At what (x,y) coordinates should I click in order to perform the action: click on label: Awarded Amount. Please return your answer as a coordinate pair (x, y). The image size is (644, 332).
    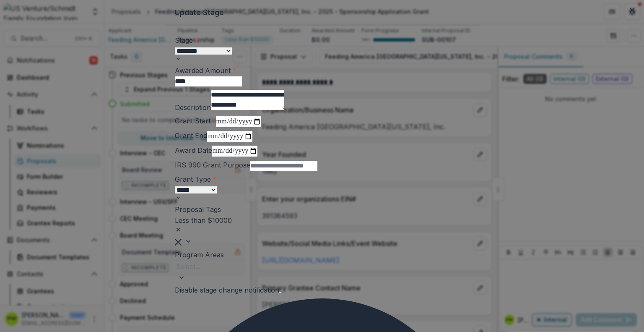
    Looking at the image, I should click on (205, 71).